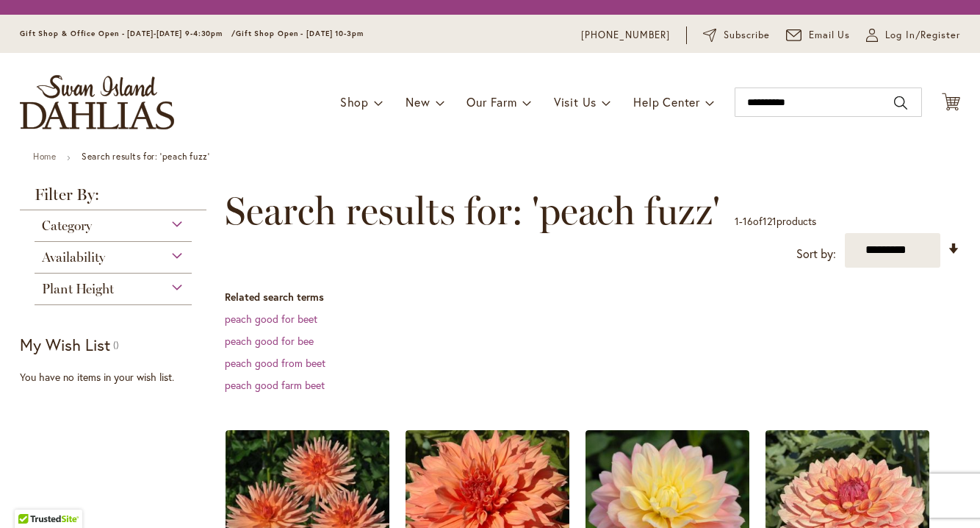  What do you see at coordinates (818, 35) in the screenshot?
I see `a: Email Us` at bounding box center [818, 35].